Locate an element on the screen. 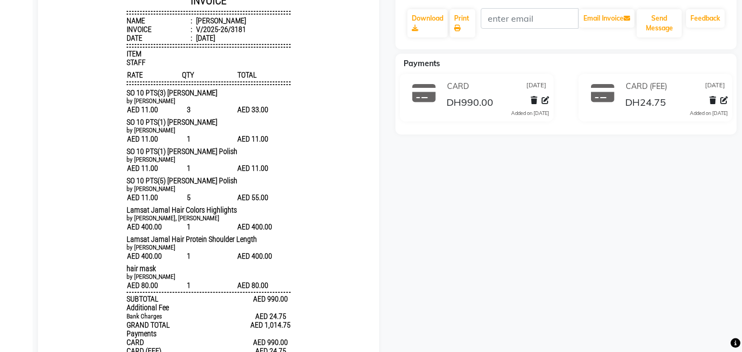 This screenshot has width=742, height=352. a: Download is located at coordinates (427, 23).